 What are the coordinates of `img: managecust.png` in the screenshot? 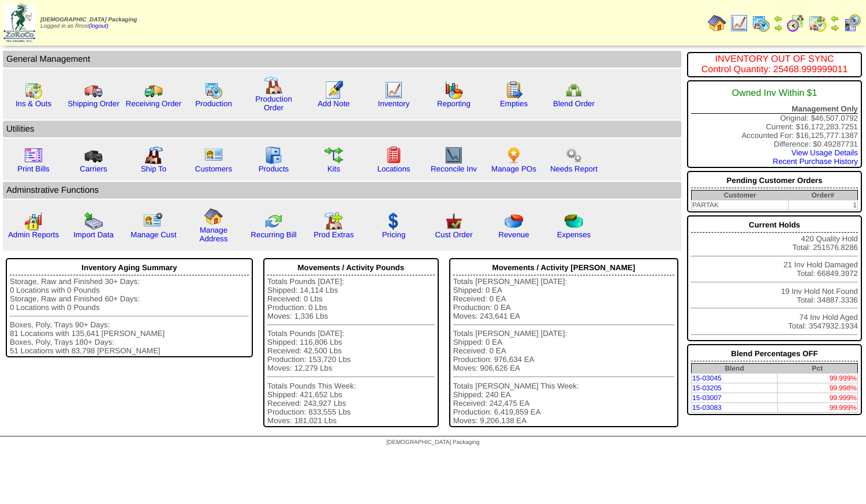 It's located at (154, 221).